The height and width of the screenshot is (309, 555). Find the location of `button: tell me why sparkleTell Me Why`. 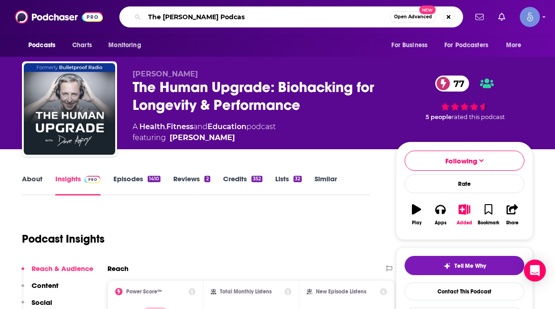

button: tell me why sparkleTell Me Why is located at coordinates (465, 265).